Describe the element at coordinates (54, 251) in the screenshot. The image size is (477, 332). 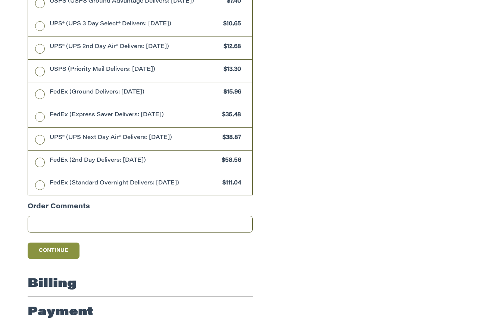
I see `button: Continue` at that location.